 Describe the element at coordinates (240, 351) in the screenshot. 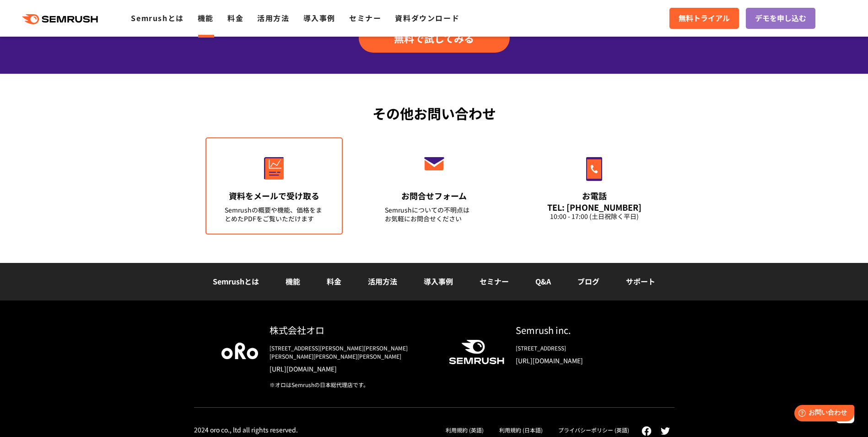

I see `img: oro company` at that location.